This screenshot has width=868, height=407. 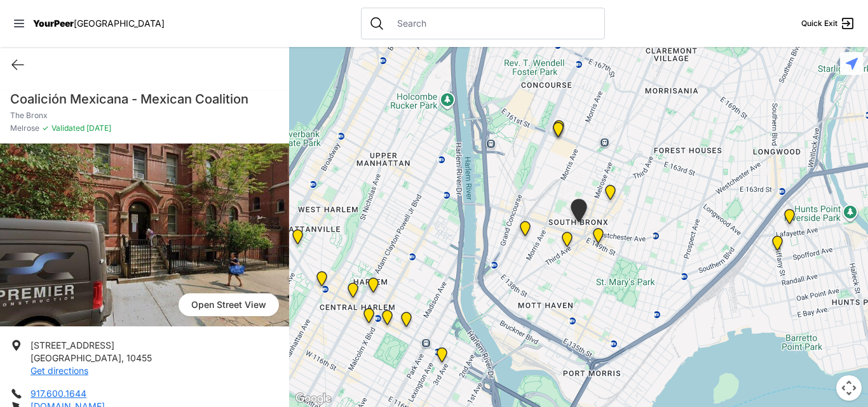 I want to click on div: The PILLARS – Holistic Recovery Support, so click(x=321, y=282).